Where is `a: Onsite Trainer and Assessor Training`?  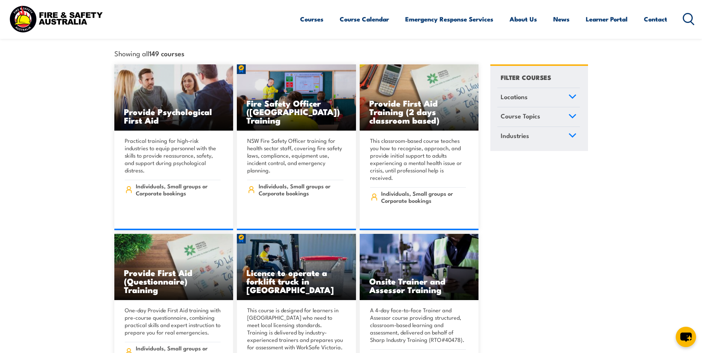
a: Onsite Trainer and Assessor Training is located at coordinates (419, 267).